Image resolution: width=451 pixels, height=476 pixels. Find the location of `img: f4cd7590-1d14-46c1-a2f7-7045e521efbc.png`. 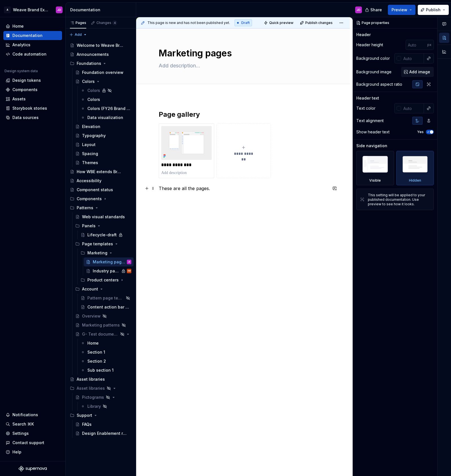

img: f4cd7590-1d14-46c1-a2f7-7045e521efbc.png is located at coordinates (186, 143).